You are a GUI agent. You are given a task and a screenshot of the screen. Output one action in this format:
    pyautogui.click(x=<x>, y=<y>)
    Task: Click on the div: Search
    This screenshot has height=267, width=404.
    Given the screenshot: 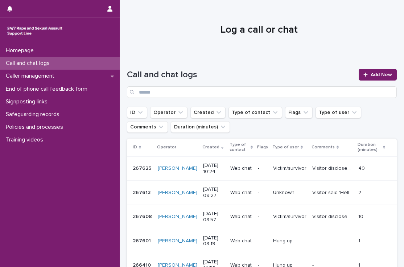 What is the action you would take?
    pyautogui.click(x=262, y=92)
    